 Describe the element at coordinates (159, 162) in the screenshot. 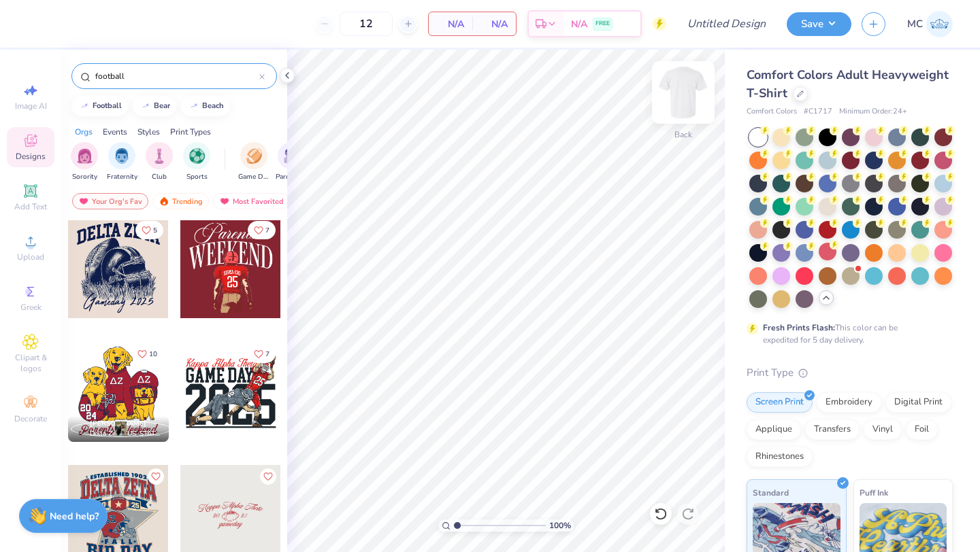

I see `div: filter for Club` at that location.